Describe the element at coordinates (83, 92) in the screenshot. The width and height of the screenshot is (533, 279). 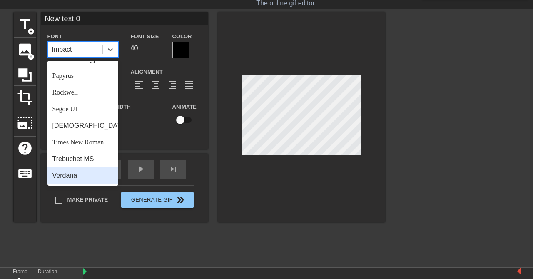
I see `div: Rockwell` at that location.